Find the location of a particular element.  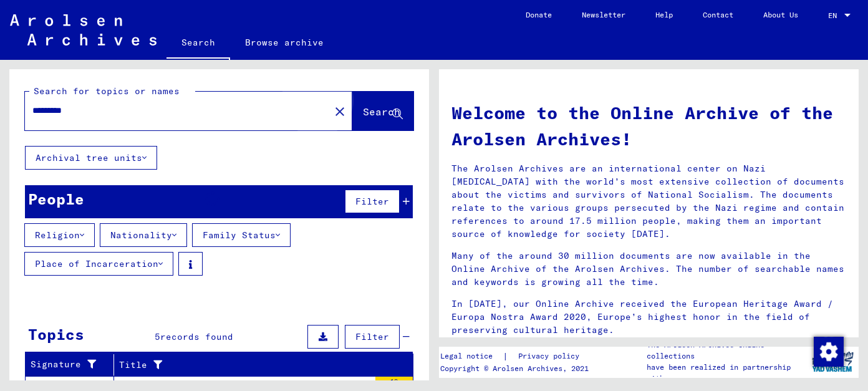

button: Clear is located at coordinates (340, 111).